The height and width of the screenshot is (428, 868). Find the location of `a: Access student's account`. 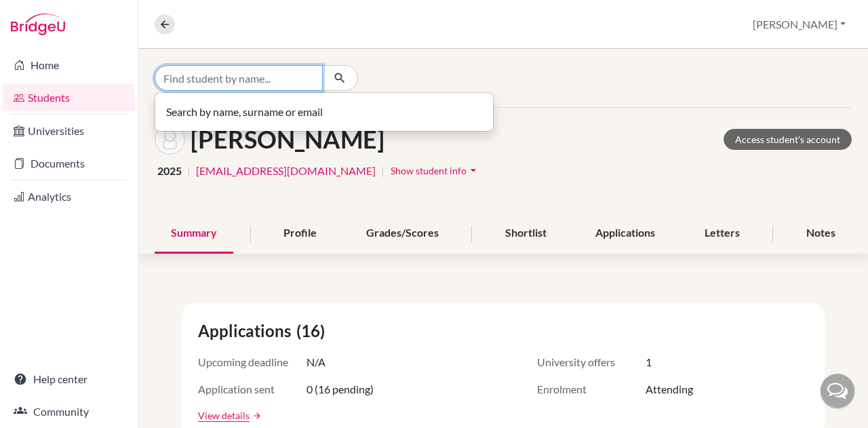

a: Access student's account is located at coordinates (787, 139).